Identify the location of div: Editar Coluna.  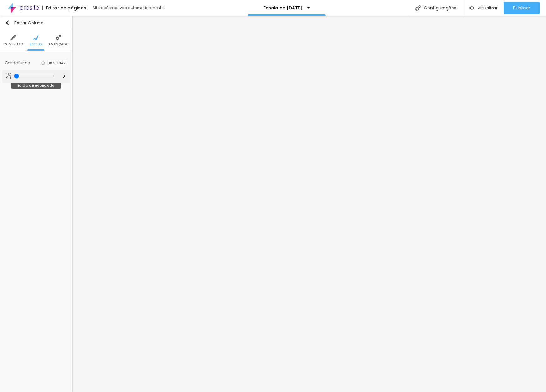
(24, 23).